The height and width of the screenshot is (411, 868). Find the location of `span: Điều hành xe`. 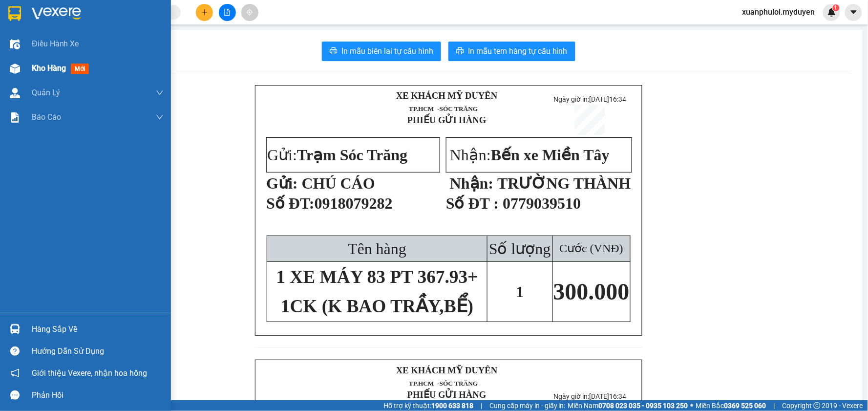

span: Điều hành xe is located at coordinates (55, 44).